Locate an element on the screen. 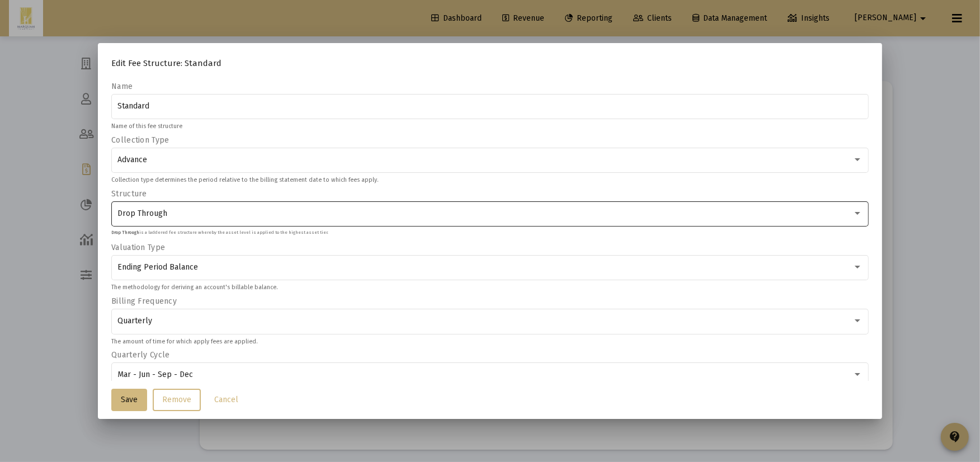  span: Mar - Jun - Sep - Dec is located at coordinates (155, 374).